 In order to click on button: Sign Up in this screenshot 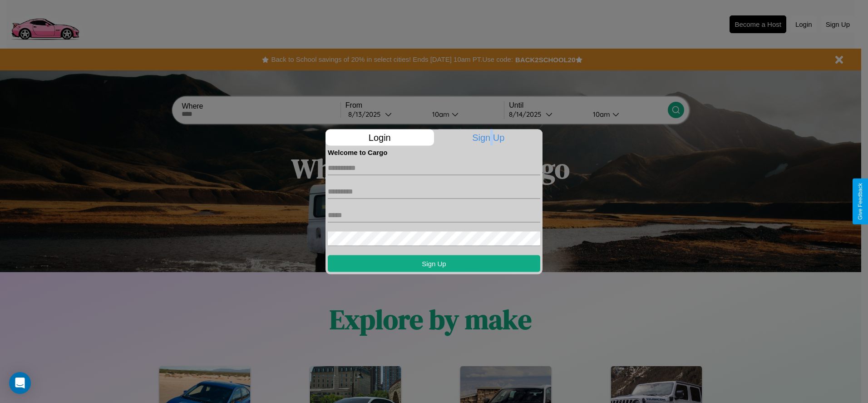, I will do `click(434, 263)`.